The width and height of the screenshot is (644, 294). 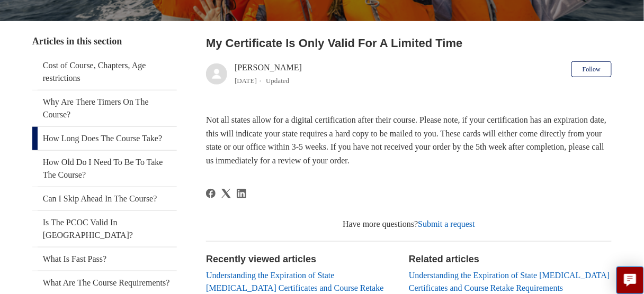 What do you see at coordinates (446, 224) in the screenshot?
I see `a: Submit a request` at bounding box center [446, 224].